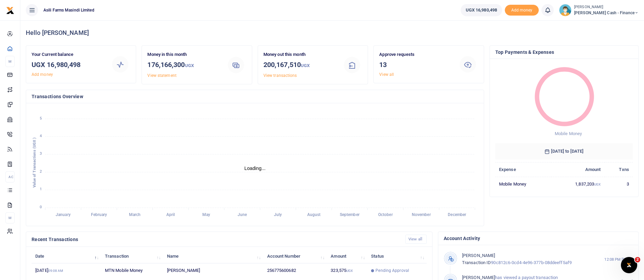  I want to click on h3: UGX 16,980,498, so click(68, 65).